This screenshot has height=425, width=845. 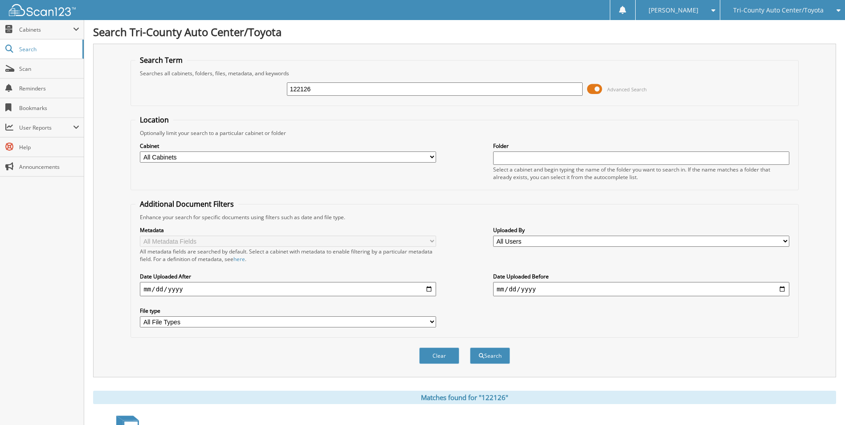 I want to click on a: here, so click(x=239, y=259).